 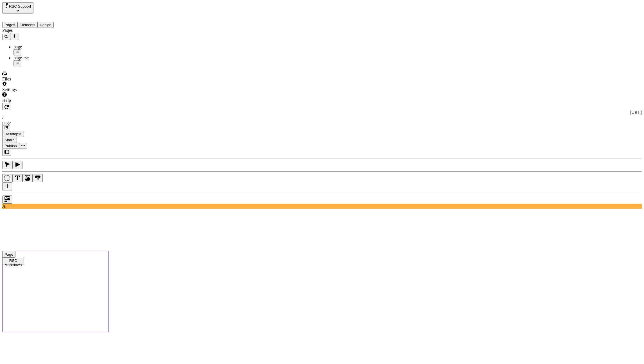 I want to click on button: Text, so click(x=17, y=178).